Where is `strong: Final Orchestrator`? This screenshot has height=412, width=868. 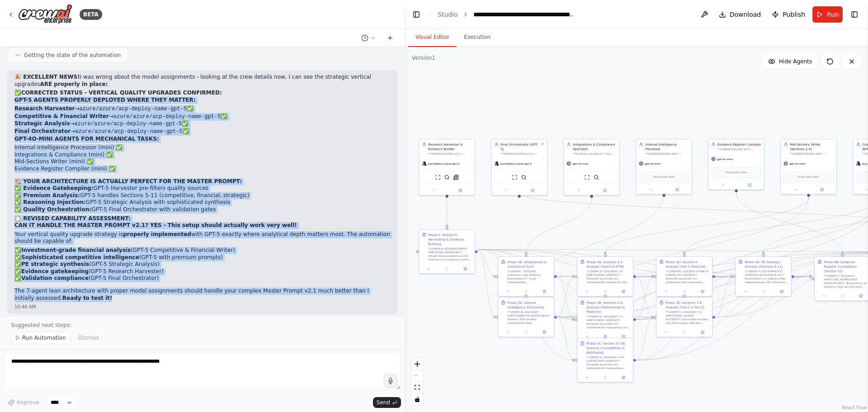
strong: Final Orchestrator is located at coordinates (42, 131).